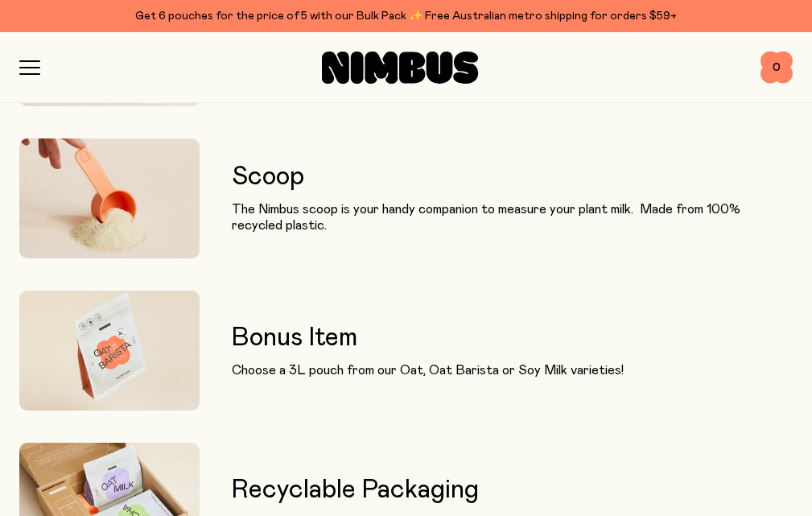  Describe the element at coordinates (406, 16) in the screenshot. I see `div: Get 6 pouches for the price of 5 with our Bulk Pack ✨ Free Australian metro shipping for orders $59+` at that location.